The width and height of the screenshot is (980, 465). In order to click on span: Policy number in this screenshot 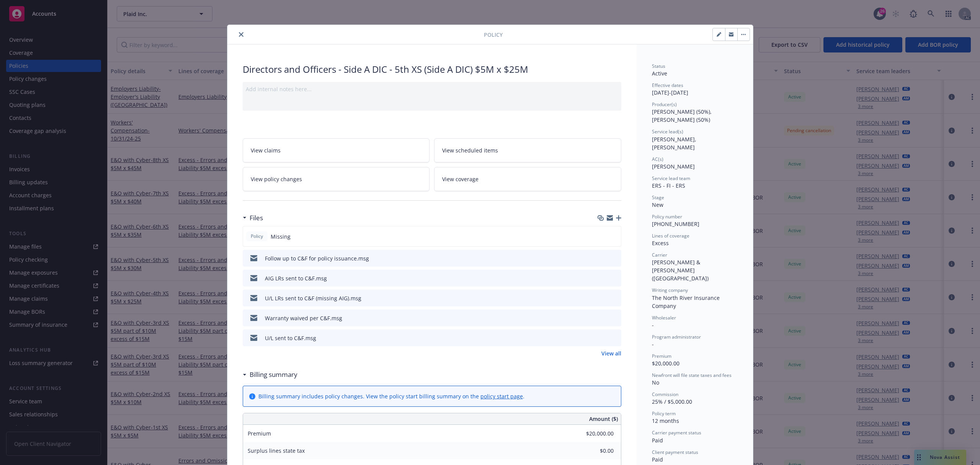, I will do `click(667, 217)`.